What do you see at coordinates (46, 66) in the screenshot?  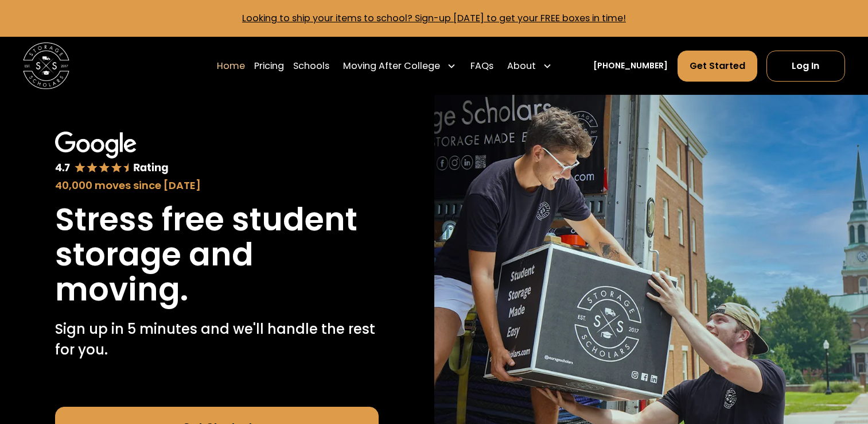 I see `img: Storage Scholars main logo` at bounding box center [46, 66].